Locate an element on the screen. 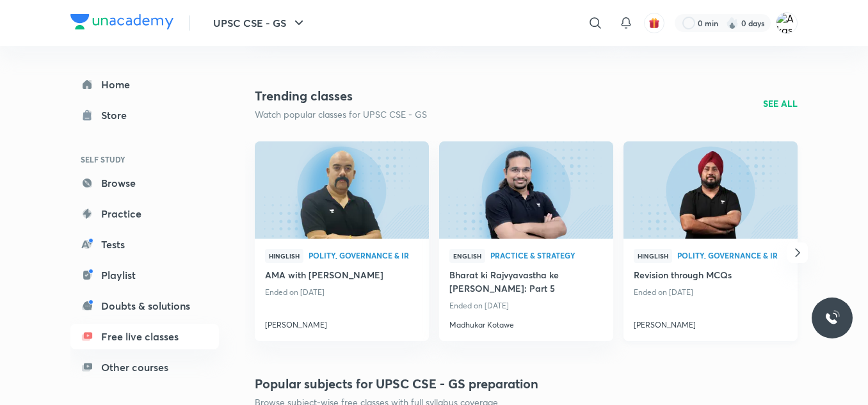 The image size is (868, 405). a: Playlist is located at coordinates (145, 276).